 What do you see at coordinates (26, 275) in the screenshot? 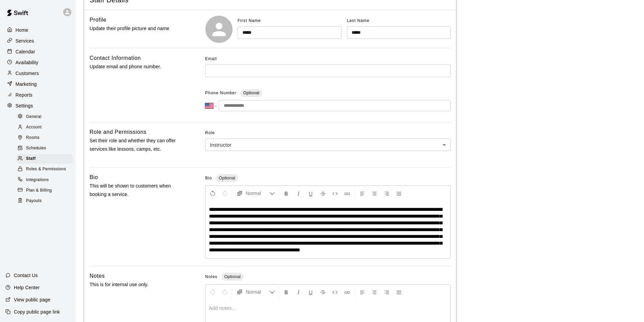
I see `p: Contact Us` at bounding box center [26, 275].